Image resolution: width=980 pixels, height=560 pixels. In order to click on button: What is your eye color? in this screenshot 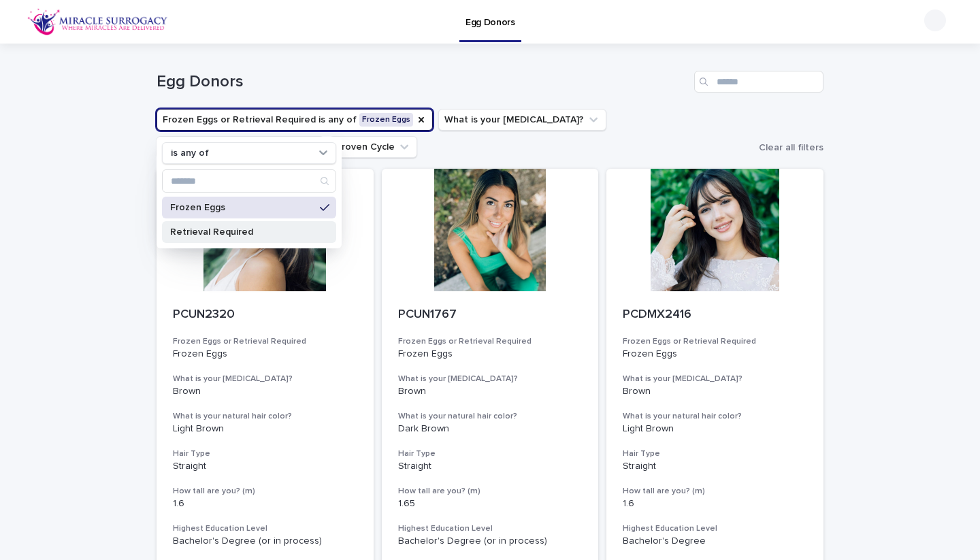, I will do `click(522, 119)`.